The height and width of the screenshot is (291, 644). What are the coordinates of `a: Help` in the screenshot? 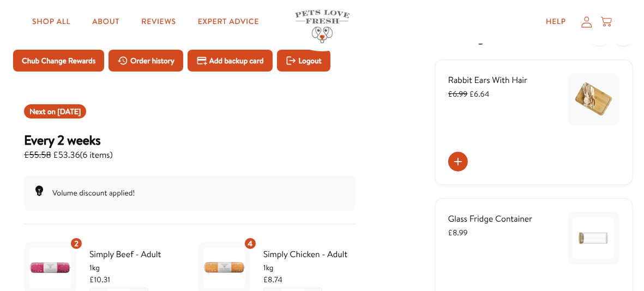 It's located at (556, 22).